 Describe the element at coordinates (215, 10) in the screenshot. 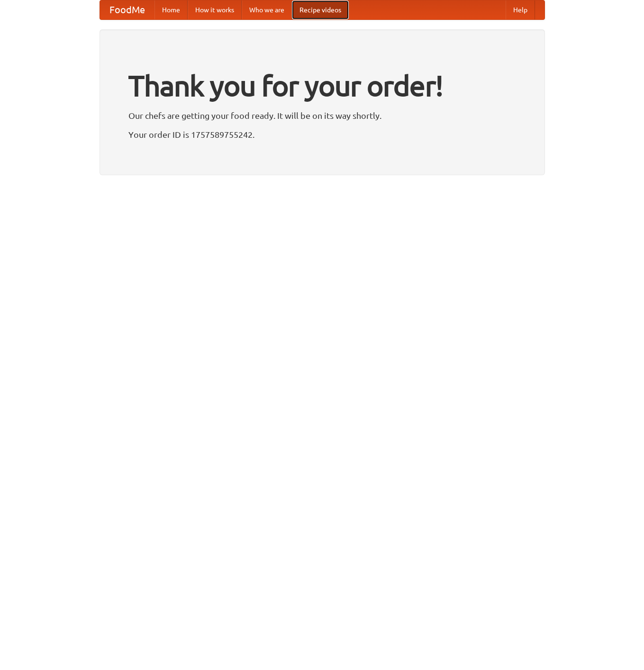

I see `a: How it works` at that location.